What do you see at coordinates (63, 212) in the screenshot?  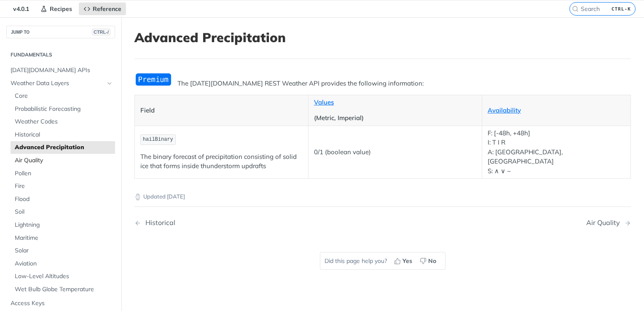 I see `span: Soil` at bounding box center [63, 212].